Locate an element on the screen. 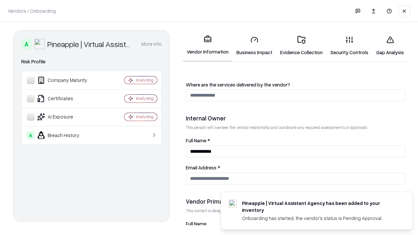 This screenshot has height=235, width=418. label: Full Name is located at coordinates (296, 224).